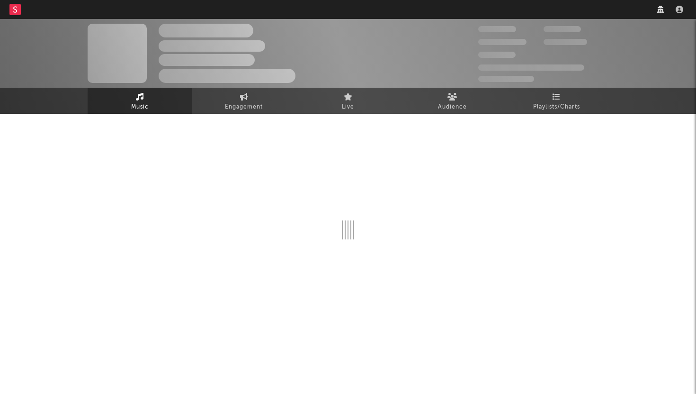 The width and height of the screenshot is (696, 394). I want to click on span: Music, so click(140, 107).